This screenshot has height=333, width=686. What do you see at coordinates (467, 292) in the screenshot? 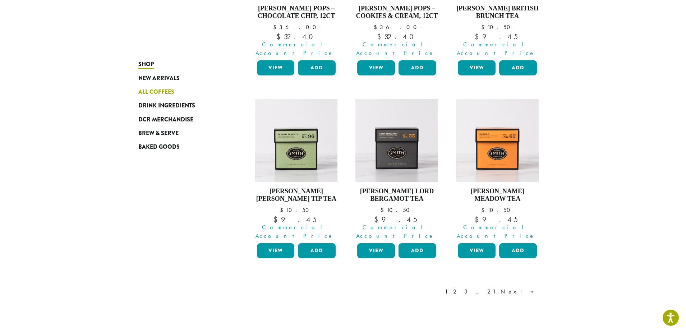
I see `a: 3` at bounding box center [467, 292].